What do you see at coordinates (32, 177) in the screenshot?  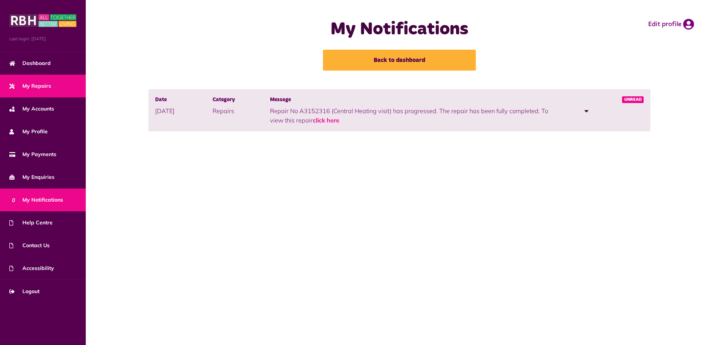 I see `span: My Enquiries` at bounding box center [32, 177].